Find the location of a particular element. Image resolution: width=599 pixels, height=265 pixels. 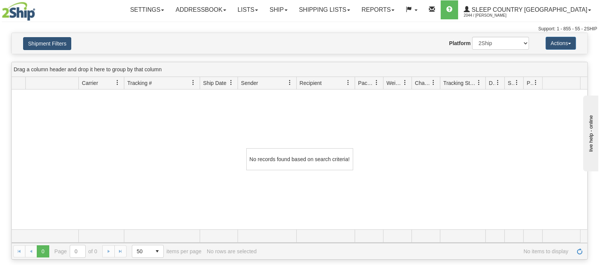

a: Weight filter column settings is located at coordinates (405, 83).